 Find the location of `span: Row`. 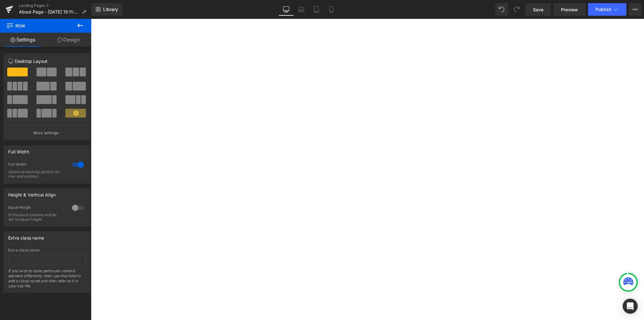

span: Row is located at coordinates (38, 26).